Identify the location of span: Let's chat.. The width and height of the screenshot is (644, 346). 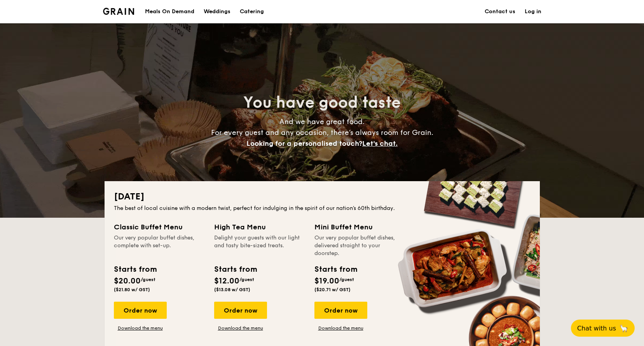
(379, 143).